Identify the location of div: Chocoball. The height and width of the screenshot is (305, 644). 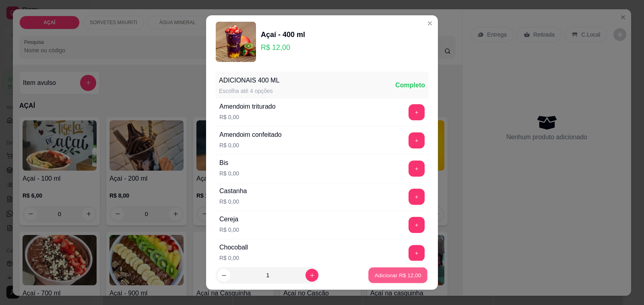
(233, 247).